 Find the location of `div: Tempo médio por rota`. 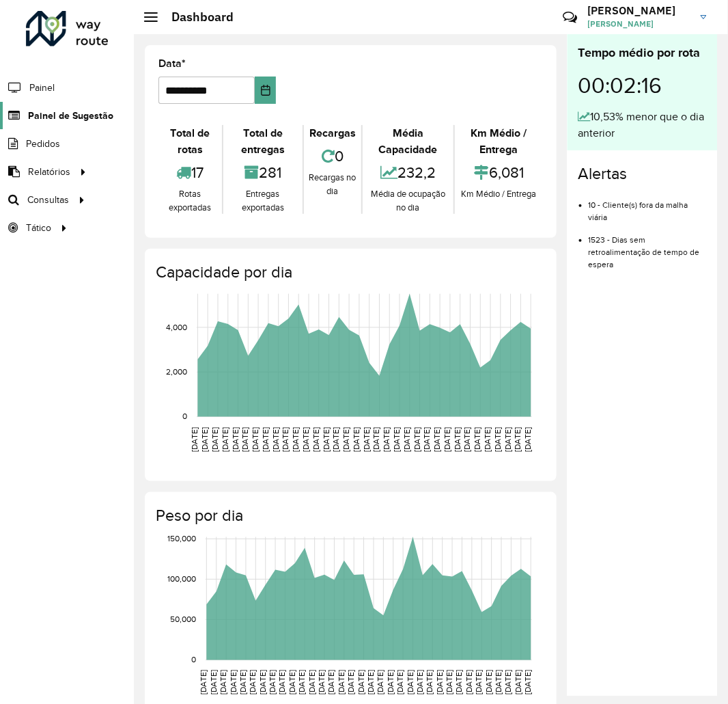

div: Tempo médio por rota is located at coordinates (643, 53).